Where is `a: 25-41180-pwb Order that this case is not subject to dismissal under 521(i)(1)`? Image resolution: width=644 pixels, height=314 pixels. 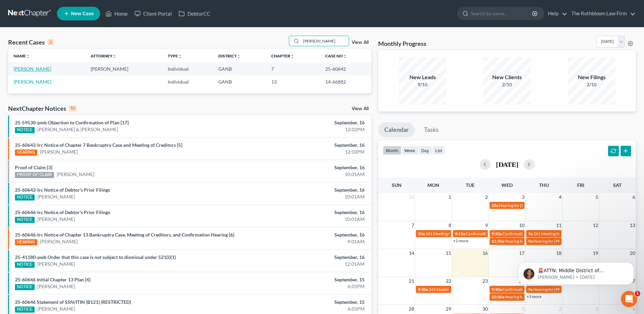 a: 25-41180-pwb Order that this case is not subject to dismissal under 521(i)(1) is located at coordinates (96, 257).